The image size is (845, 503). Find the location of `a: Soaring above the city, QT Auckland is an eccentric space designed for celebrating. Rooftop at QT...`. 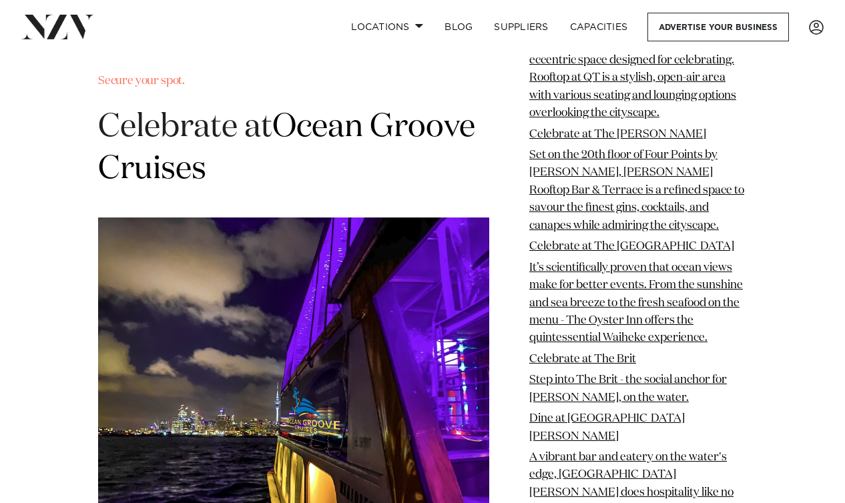

a: Soaring above the city, QT Auckland is an eccentric space designed for celebrating. Rooftop at QT... is located at coordinates (633, 78).